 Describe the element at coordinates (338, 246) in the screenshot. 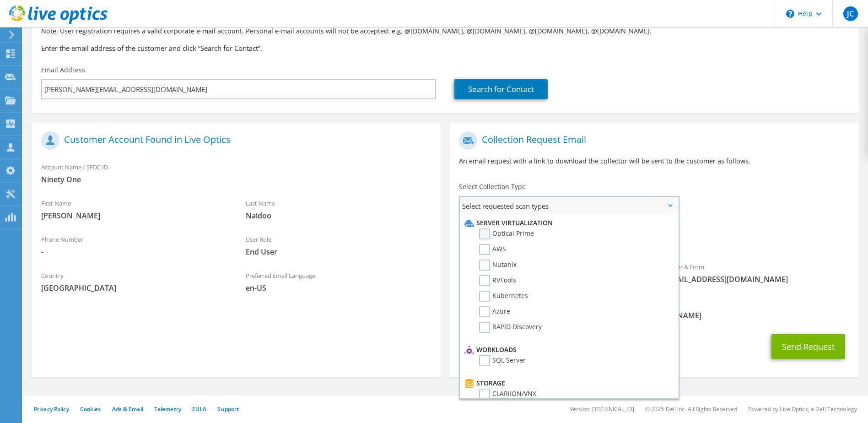

I see `div: User Role` at that location.